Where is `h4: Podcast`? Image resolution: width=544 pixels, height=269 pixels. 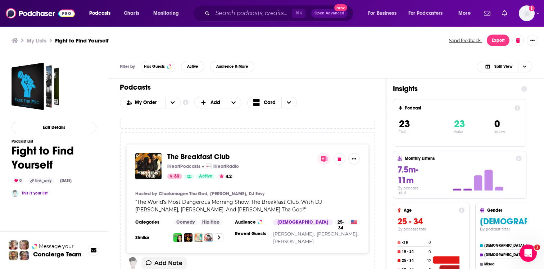 h4: Podcast is located at coordinates (458, 108).